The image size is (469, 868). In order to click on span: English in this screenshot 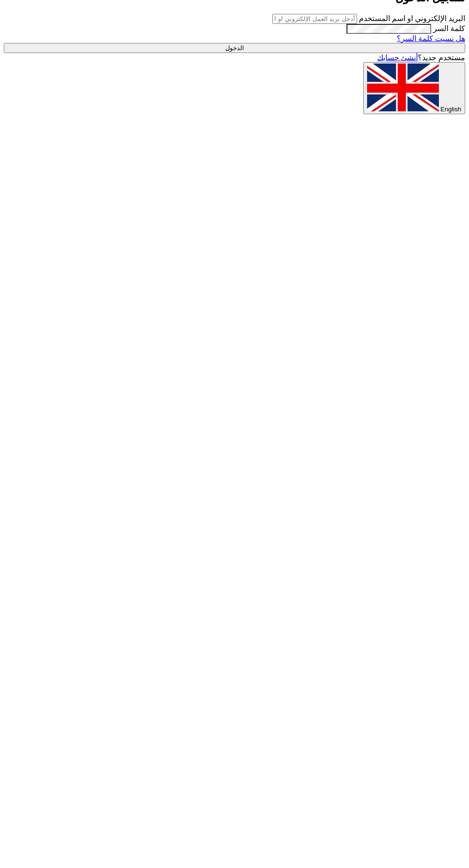, I will do `click(450, 109)`.